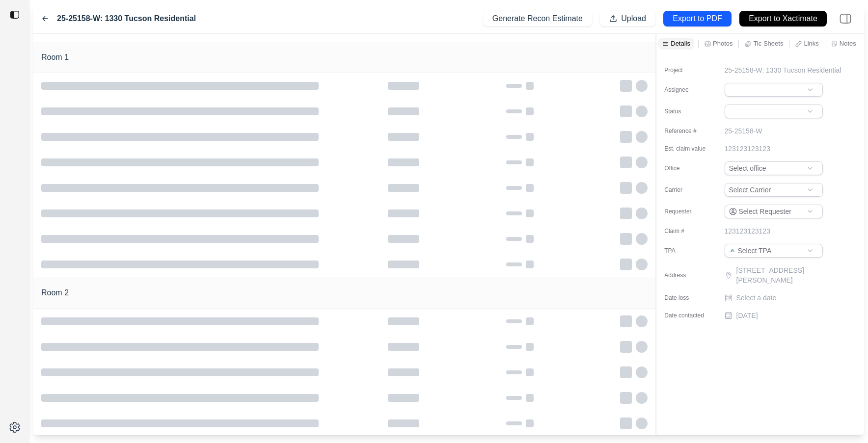 The width and height of the screenshot is (868, 443). What do you see at coordinates (634, 19) in the screenshot?
I see `p: Upload` at bounding box center [634, 19].